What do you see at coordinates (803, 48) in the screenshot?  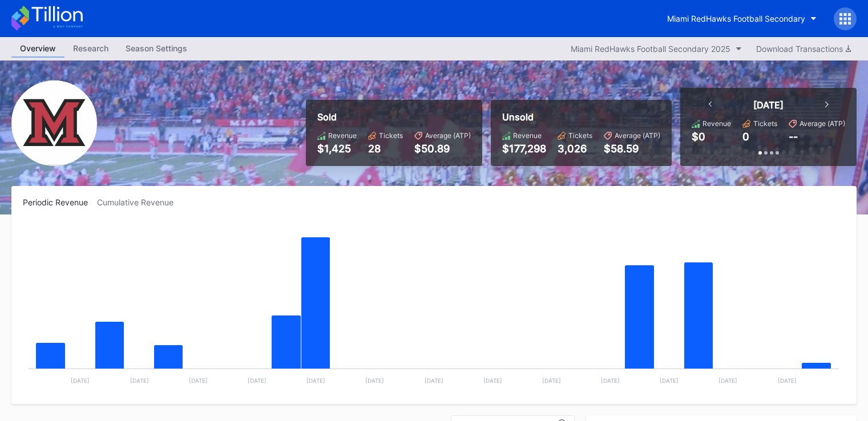 I see `div: Download Transactions` at bounding box center [803, 48].